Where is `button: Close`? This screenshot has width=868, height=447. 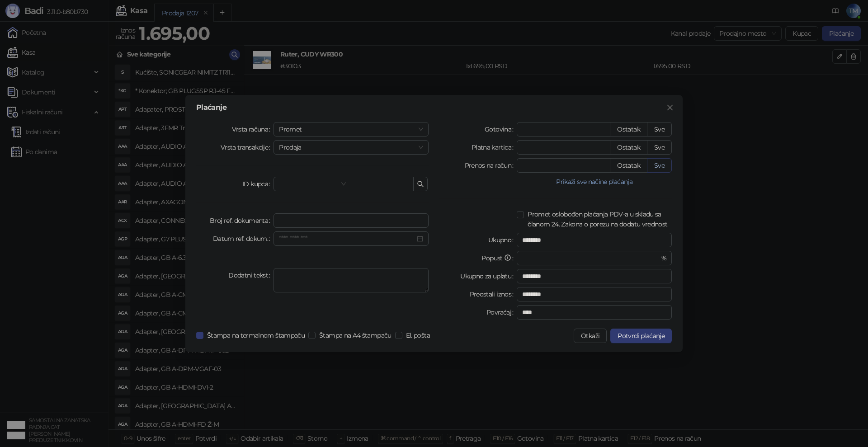
button: Close is located at coordinates (670, 108).